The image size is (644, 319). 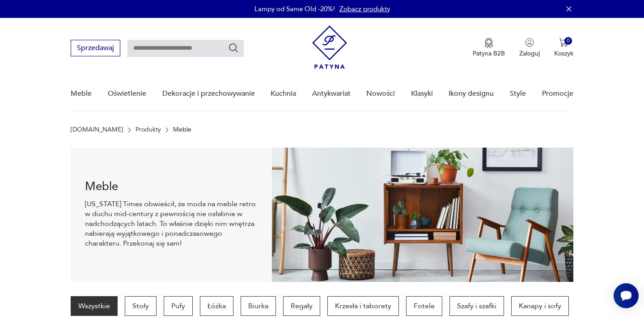 I want to click on a: Łóżka, so click(x=217, y=306).